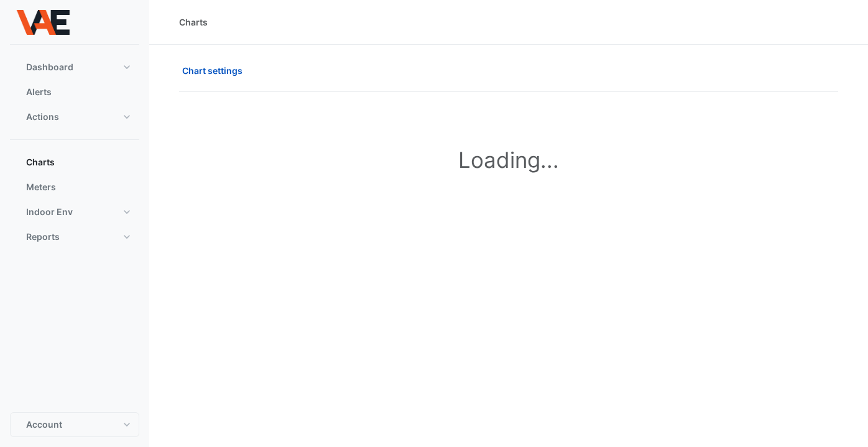  I want to click on span: Meters, so click(41, 187).